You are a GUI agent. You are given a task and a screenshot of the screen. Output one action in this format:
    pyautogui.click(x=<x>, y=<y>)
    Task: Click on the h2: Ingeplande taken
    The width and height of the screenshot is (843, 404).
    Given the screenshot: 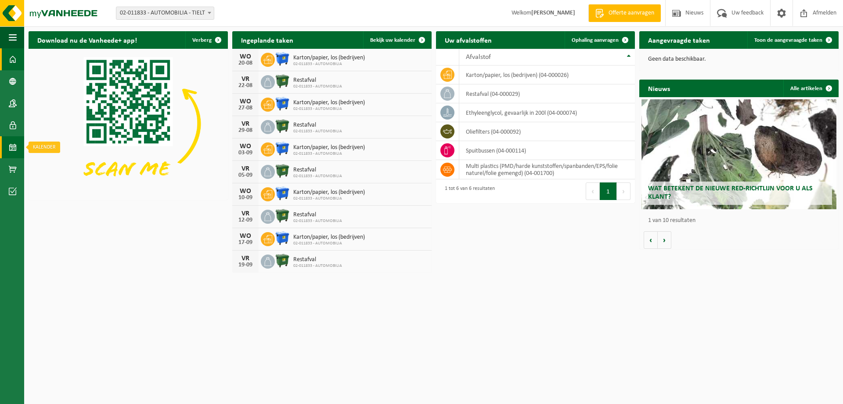 What is the action you would take?
    pyautogui.click(x=267, y=40)
    